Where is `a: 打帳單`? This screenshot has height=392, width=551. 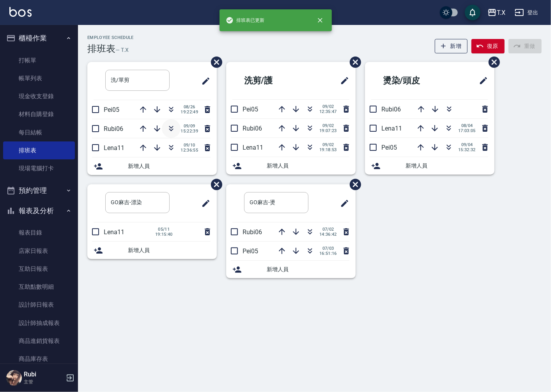
a: 打帳單 is located at coordinates (39, 60).